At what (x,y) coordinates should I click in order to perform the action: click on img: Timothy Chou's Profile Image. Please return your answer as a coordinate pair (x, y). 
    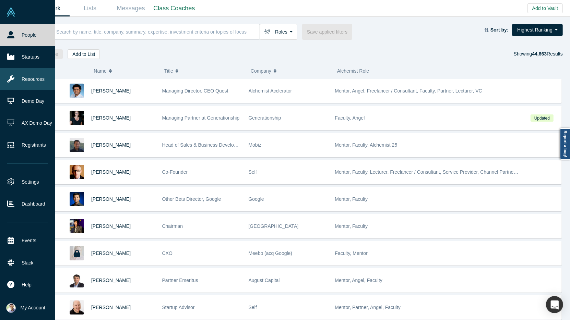
    Looking at the image, I should click on (77, 226).